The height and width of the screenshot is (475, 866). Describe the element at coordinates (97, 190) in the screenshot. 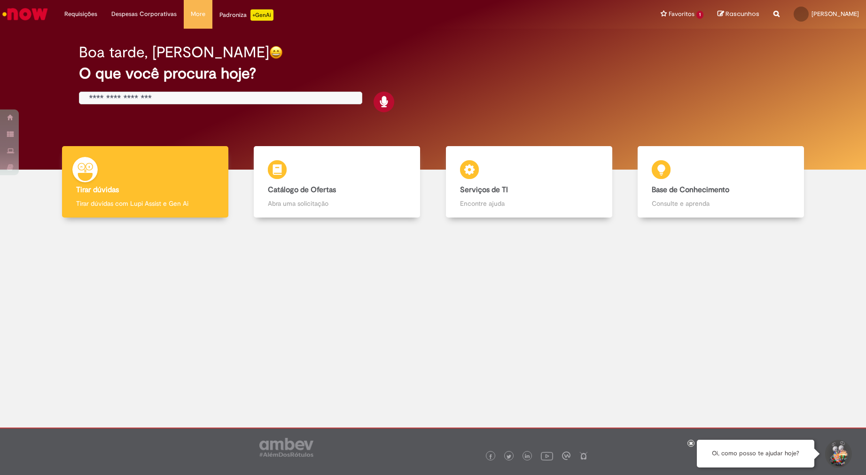

I see `b: Tirar dúvidas` at that location.